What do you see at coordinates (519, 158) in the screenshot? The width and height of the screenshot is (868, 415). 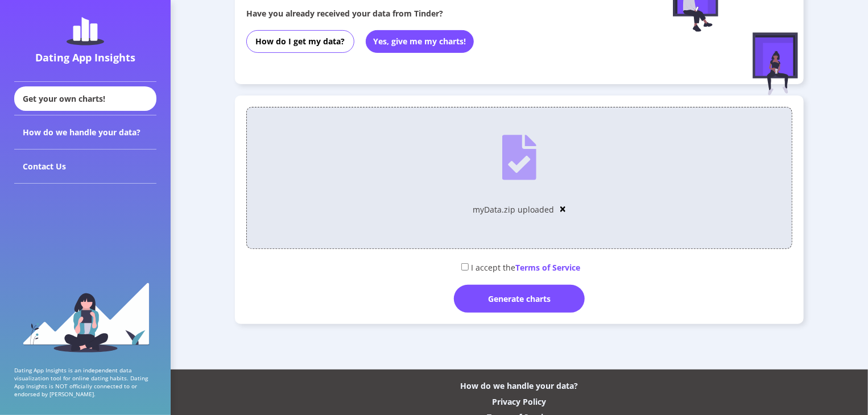 I see `img: file-uploaded.ea247aa8.svg` at bounding box center [519, 158].